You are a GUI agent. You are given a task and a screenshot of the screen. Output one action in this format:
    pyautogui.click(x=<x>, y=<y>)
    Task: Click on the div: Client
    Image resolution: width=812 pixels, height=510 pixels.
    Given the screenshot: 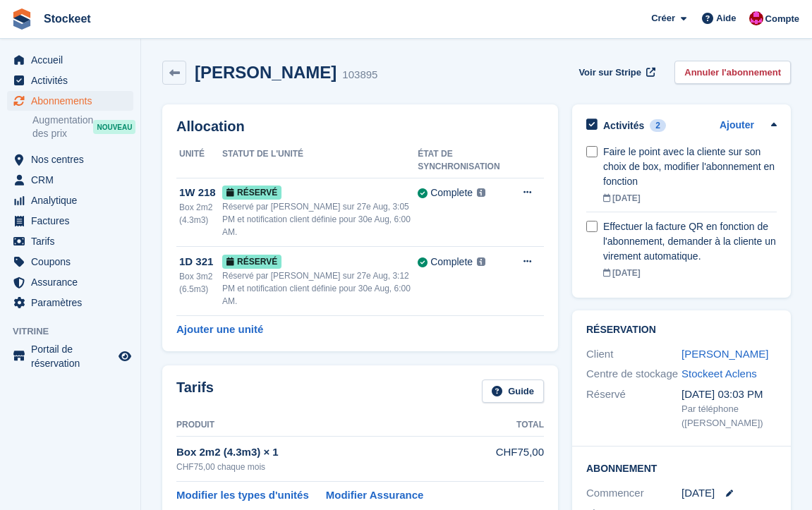 What is the action you would take?
    pyautogui.click(x=634, y=354)
    